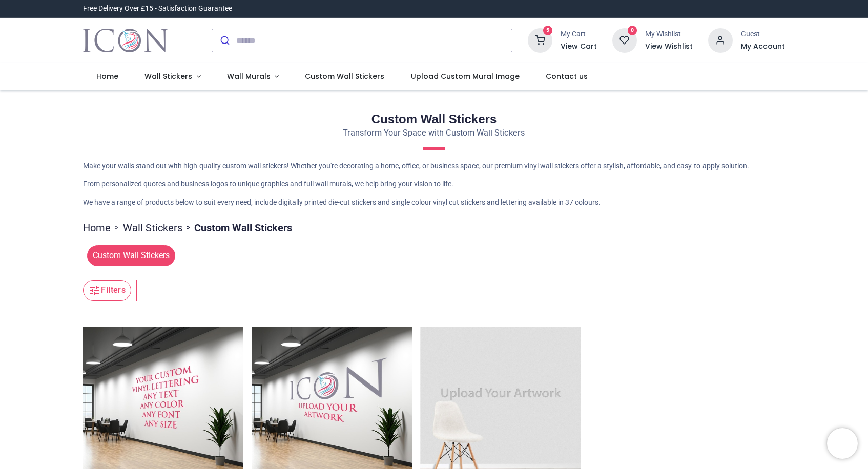  I want to click on div: Guest, so click(763, 34).